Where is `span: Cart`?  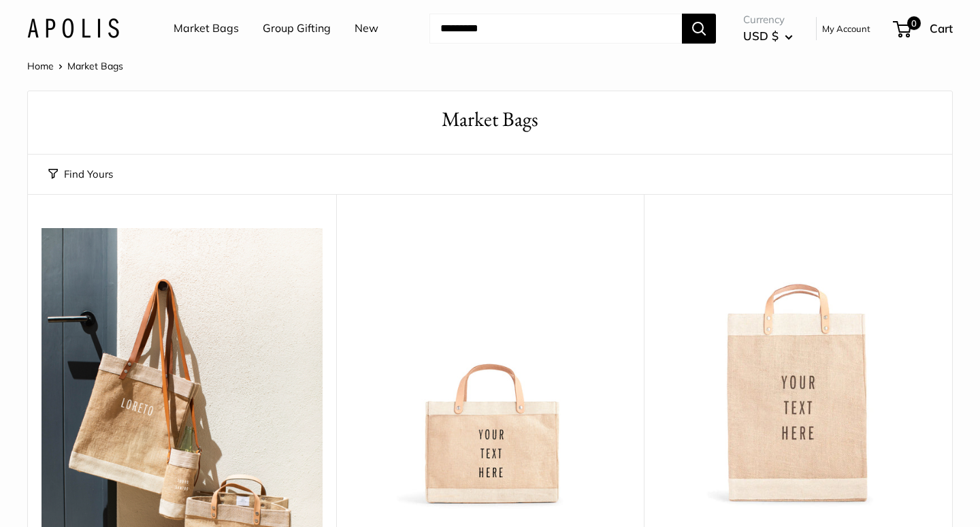 span: Cart is located at coordinates (941, 28).